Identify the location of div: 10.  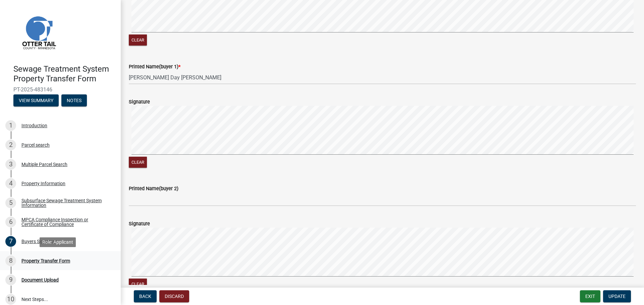
(11, 300).